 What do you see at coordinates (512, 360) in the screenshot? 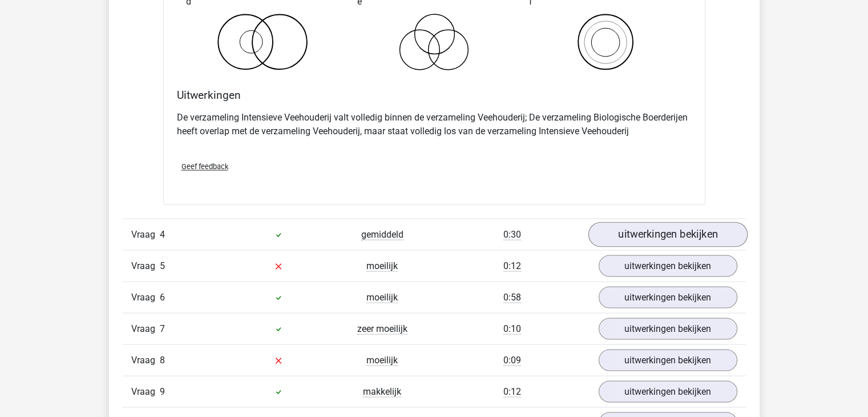
I see `span: 0:09` at bounding box center [512, 360].